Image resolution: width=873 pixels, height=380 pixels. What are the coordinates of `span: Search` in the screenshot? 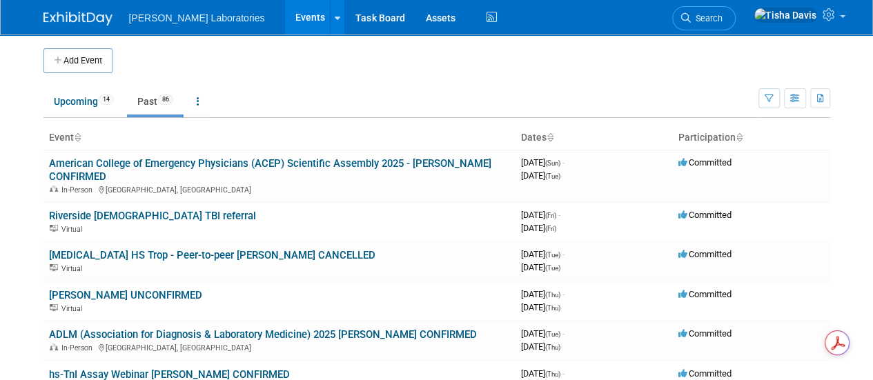 It's located at (707, 18).